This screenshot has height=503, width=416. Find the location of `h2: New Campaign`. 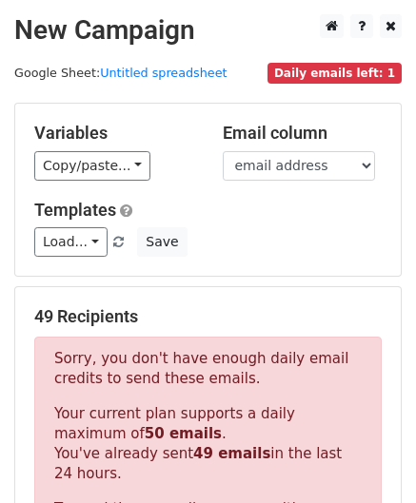

h2: New Campaign is located at coordinates (207, 30).